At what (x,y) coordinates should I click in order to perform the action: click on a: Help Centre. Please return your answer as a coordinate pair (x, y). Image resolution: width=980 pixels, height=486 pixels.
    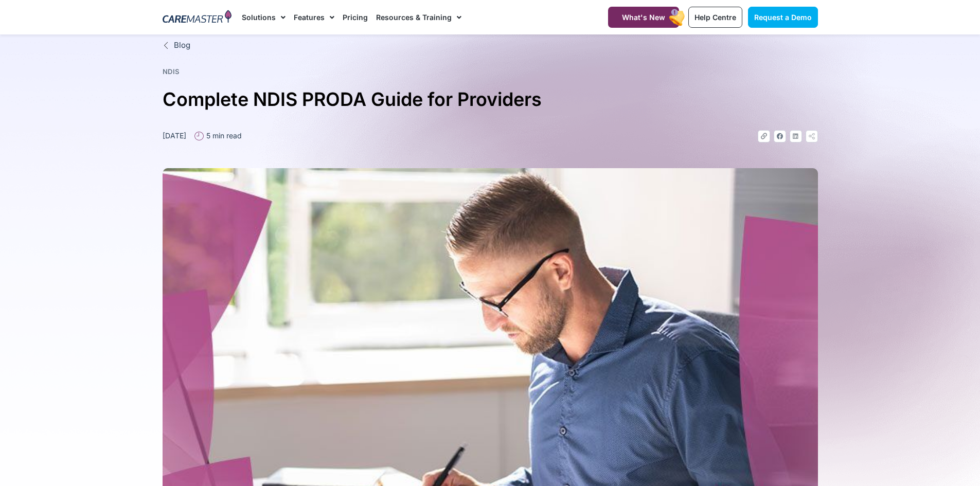
    Looking at the image, I should click on (715, 17).